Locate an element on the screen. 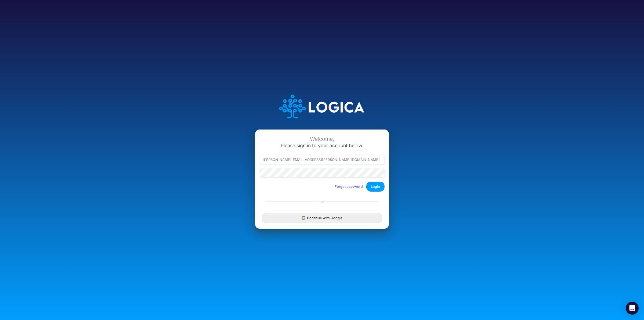  button: Continue with Google is located at coordinates (322, 218).